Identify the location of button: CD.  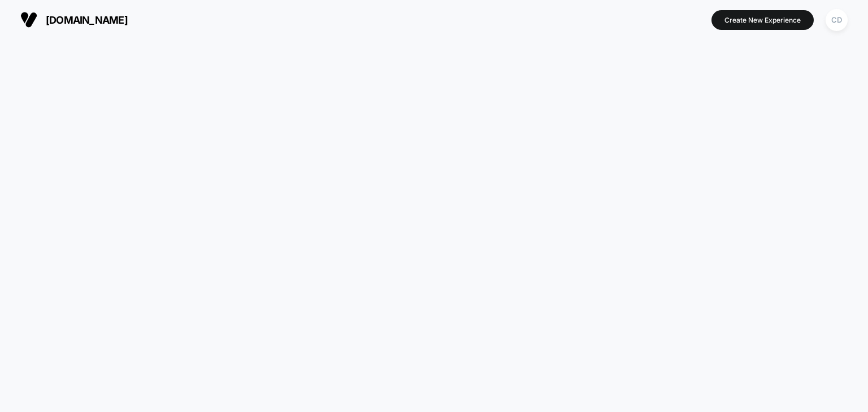
(836, 20).